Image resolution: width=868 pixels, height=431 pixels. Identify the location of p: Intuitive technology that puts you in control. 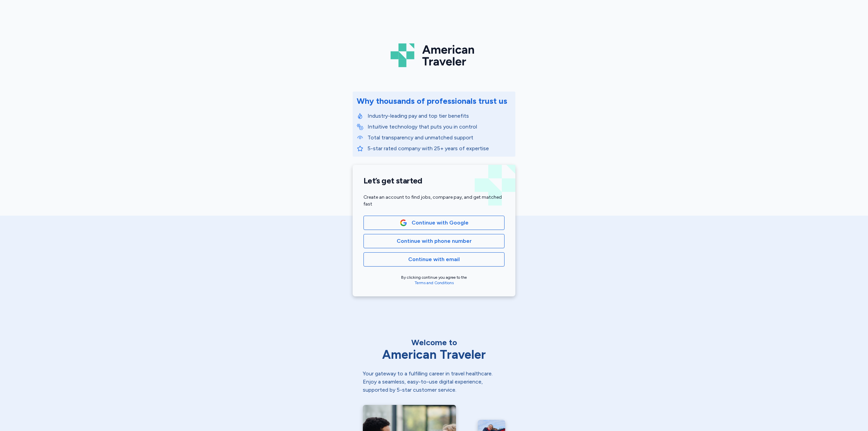
(439, 127).